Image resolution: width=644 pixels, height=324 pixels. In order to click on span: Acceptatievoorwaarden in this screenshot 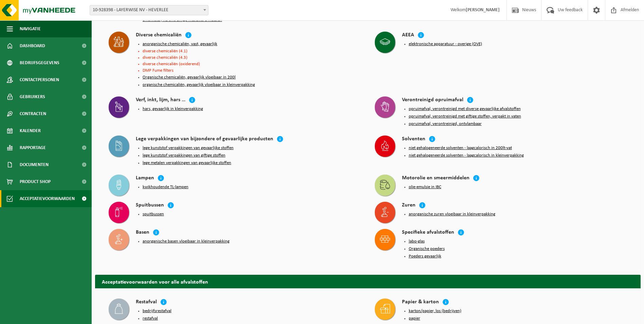, I will do `click(47, 199)`.